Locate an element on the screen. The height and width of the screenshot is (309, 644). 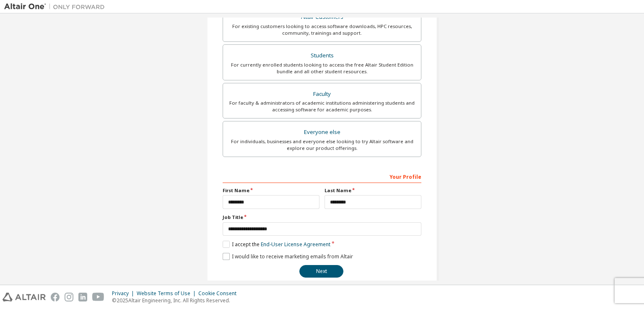
button: Next is located at coordinates (321, 272).